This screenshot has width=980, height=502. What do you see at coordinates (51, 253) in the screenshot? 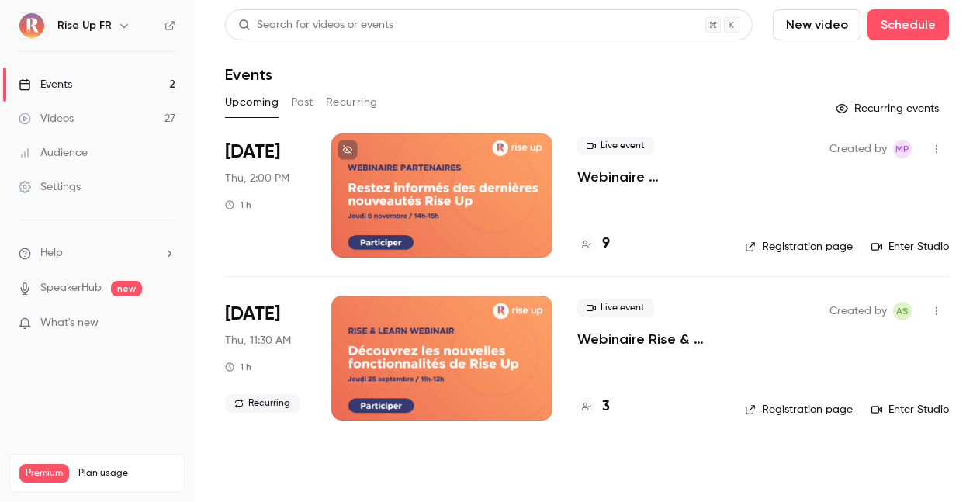
I see `span: Help` at bounding box center [51, 253].